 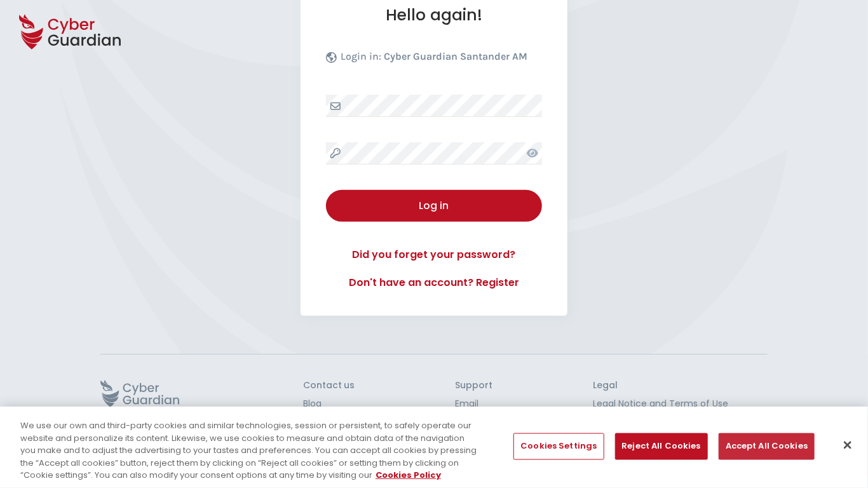 I want to click on h3: Support, so click(x=473, y=386).